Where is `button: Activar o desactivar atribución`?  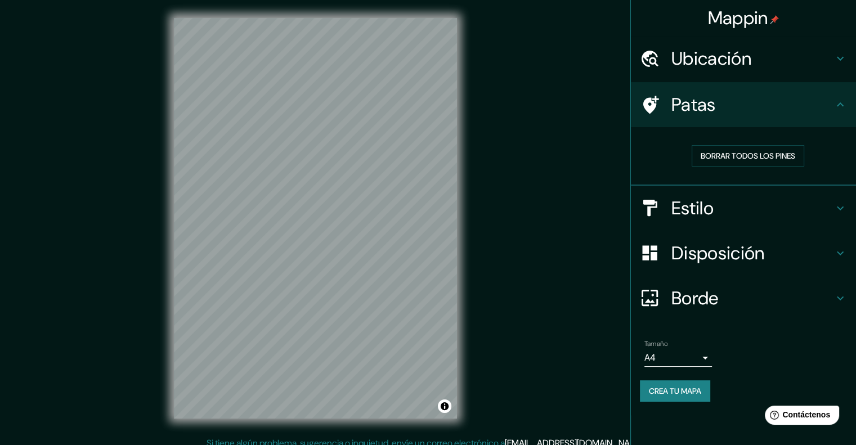 button: Activar o desactivar atribución is located at coordinates (445, 406).